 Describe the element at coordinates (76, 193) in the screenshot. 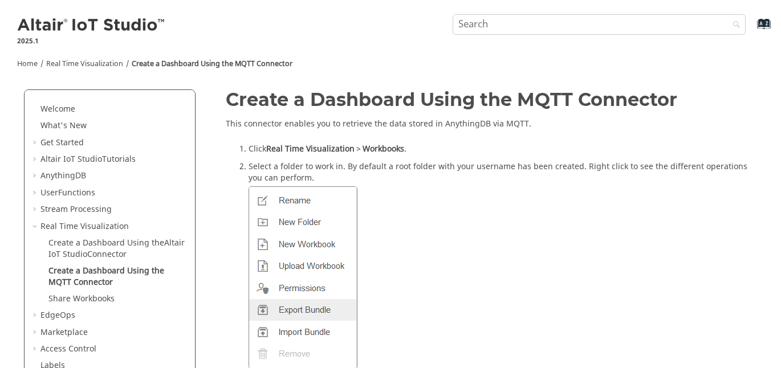

I see `span: Functions` at that location.